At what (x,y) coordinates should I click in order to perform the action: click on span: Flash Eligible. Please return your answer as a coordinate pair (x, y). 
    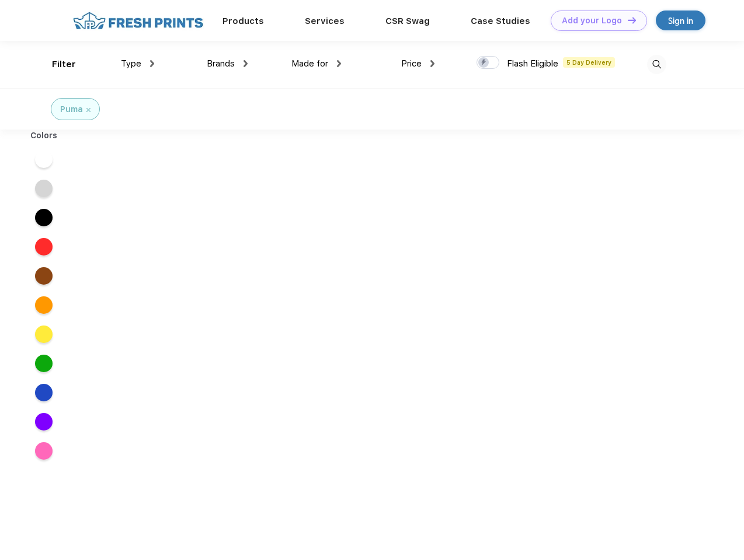
    Looking at the image, I should click on (532, 64).